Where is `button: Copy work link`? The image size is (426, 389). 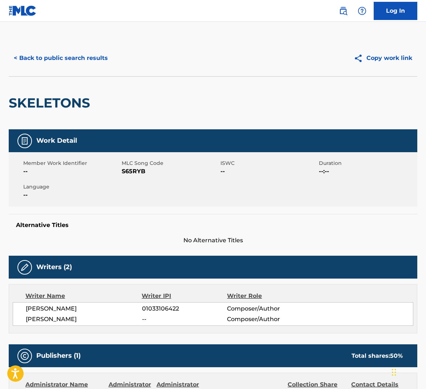
button: Copy work link is located at coordinates (383, 58).